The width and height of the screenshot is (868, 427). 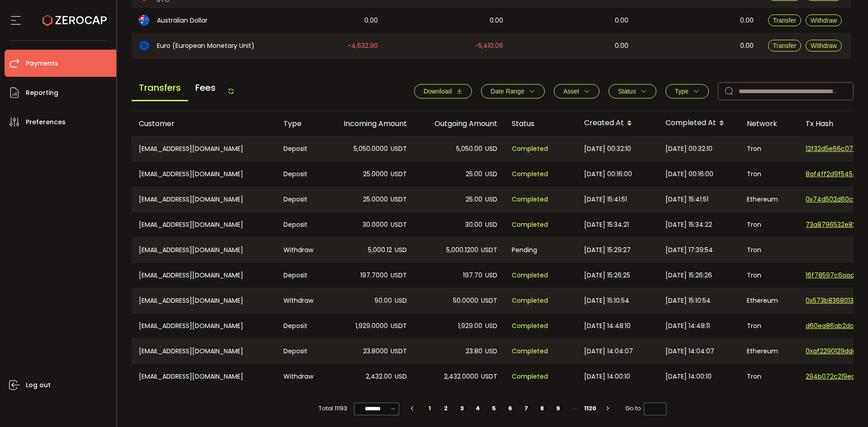 I want to click on span: Asset, so click(x=571, y=91).